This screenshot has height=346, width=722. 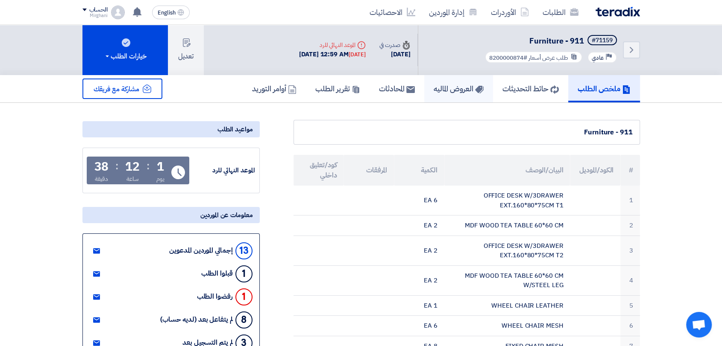 What do you see at coordinates (186, 50) in the screenshot?
I see `button: تعديل` at bounding box center [186, 50].